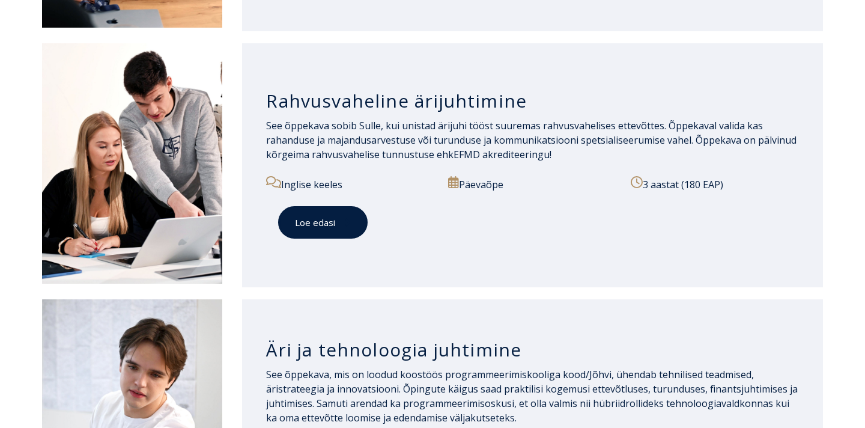  Describe the element at coordinates (532, 349) in the screenshot. I see `h3: Äri ja tehnoloogia juhtimine` at that location.